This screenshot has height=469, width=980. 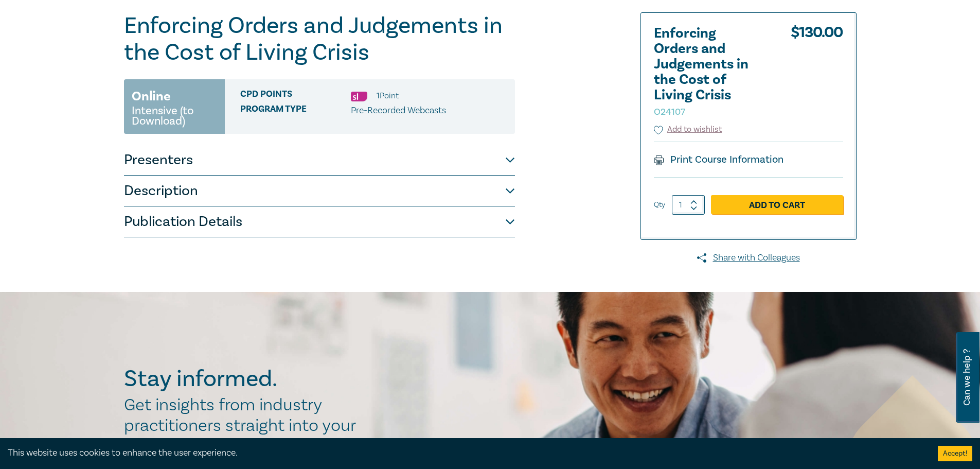 I want to click on span: Program type, so click(x=296, y=110).